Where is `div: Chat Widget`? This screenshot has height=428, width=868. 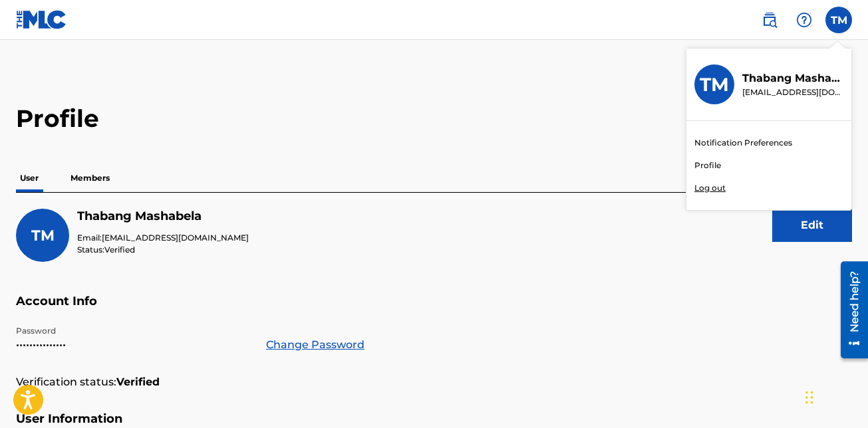
div: Chat Widget is located at coordinates (835, 396).